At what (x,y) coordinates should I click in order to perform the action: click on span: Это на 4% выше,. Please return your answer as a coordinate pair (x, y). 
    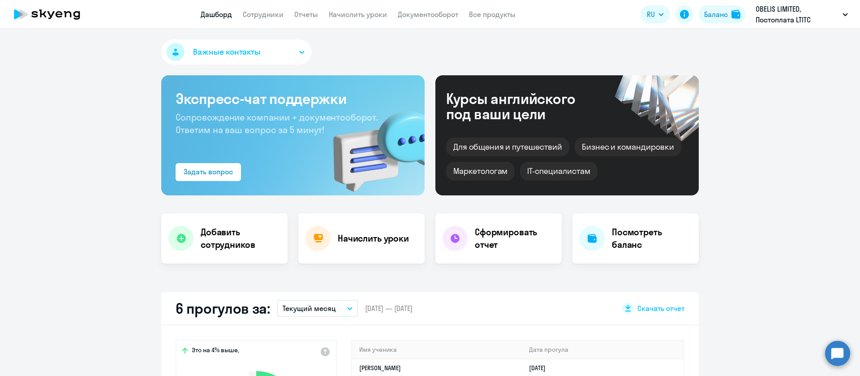
    Looking at the image, I should click on (216, 351).